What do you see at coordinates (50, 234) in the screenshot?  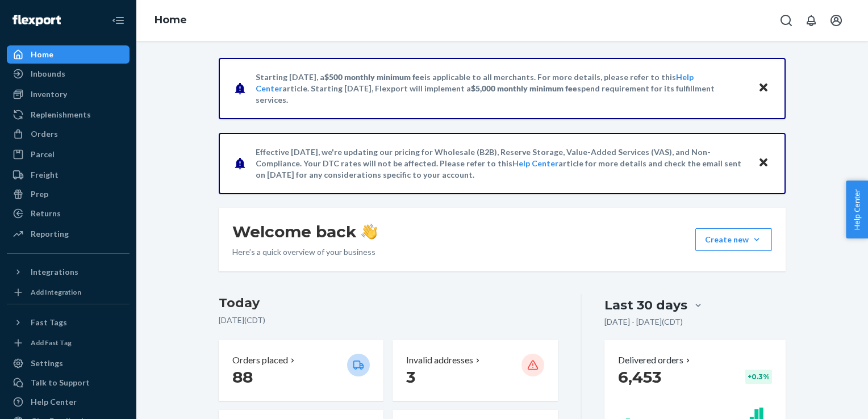 I see `div: Reporting` at bounding box center [50, 234].